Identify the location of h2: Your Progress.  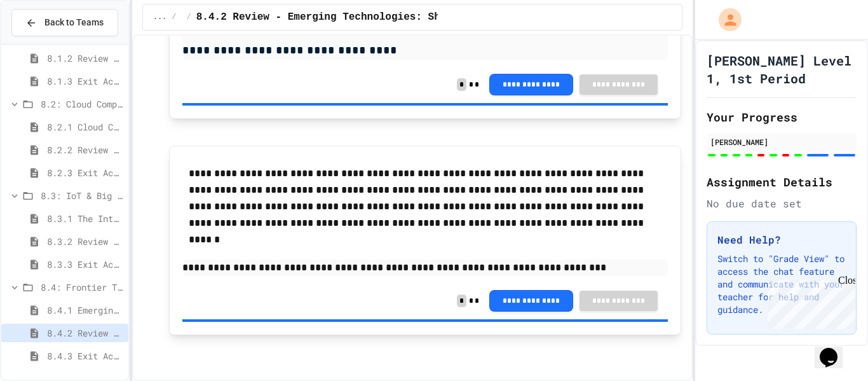
(781, 117).